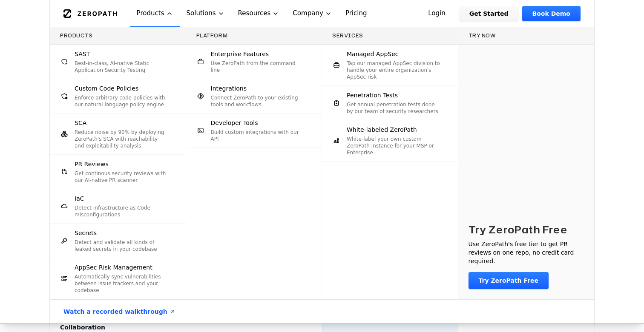  Describe the element at coordinates (122, 284) in the screenshot. I see `p: Automatically sync vulnerabilities between issue trackers and your codebase` at that location.